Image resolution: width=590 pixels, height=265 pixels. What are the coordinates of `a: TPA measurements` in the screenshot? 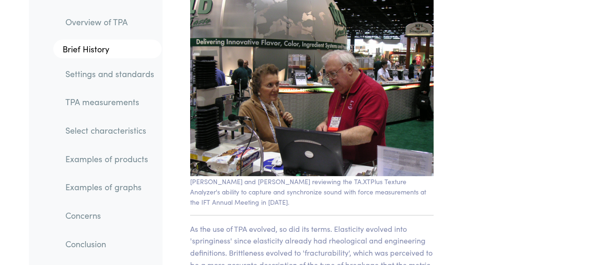 It's located at (110, 102).